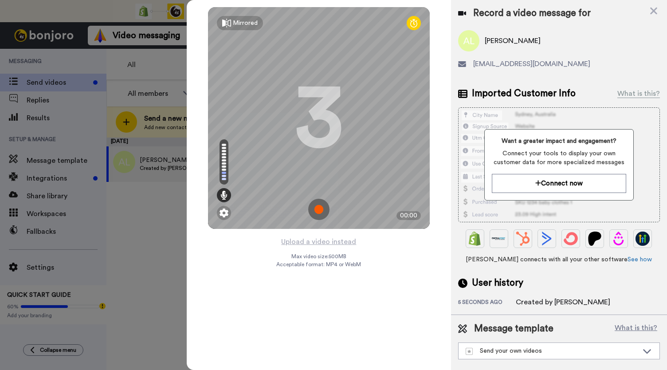 This screenshot has height=370, width=667. Describe the element at coordinates (640, 260) in the screenshot. I see `a: See how` at that location.